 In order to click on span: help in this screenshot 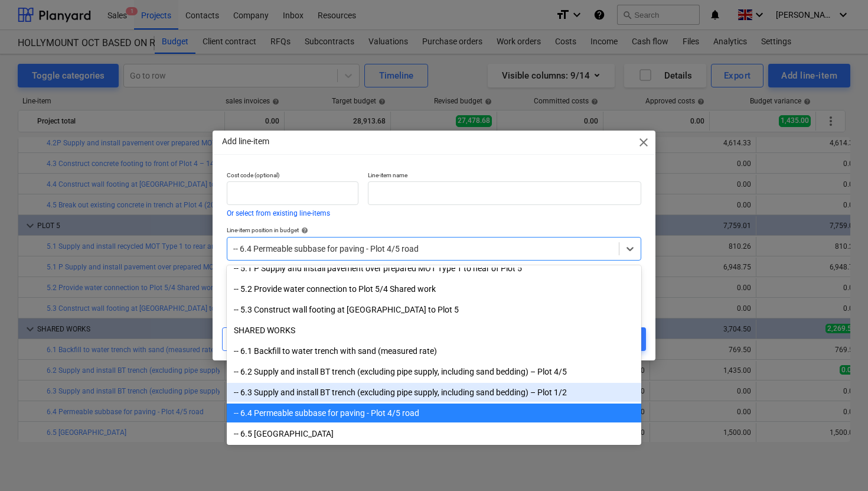, I will do `click(304, 231)`.